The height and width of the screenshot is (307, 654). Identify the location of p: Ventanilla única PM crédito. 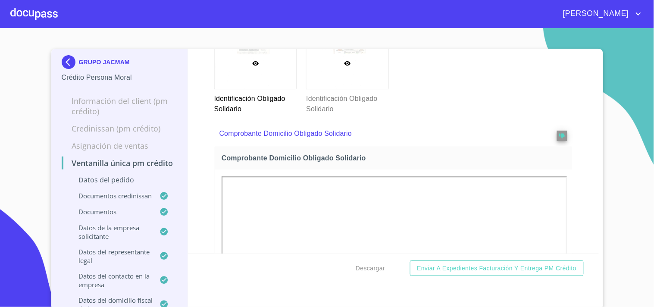
(119, 163).